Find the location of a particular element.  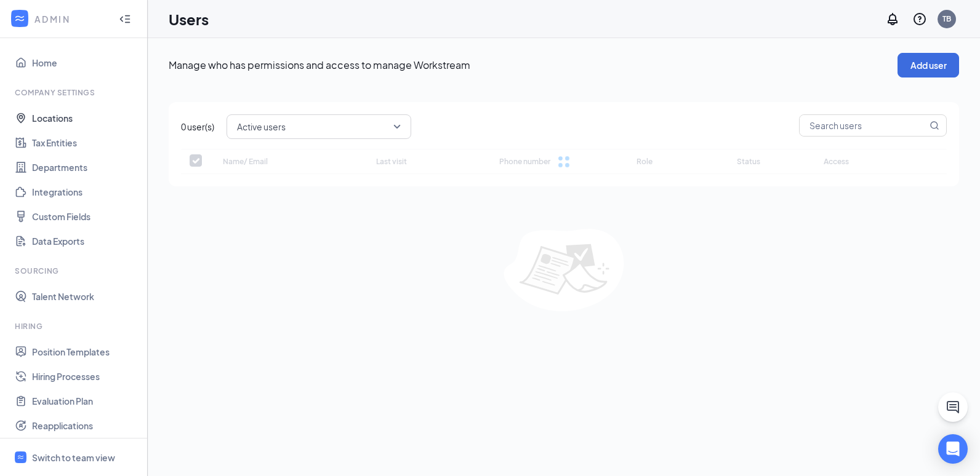

a: Reapplications is located at coordinates (85, 426).